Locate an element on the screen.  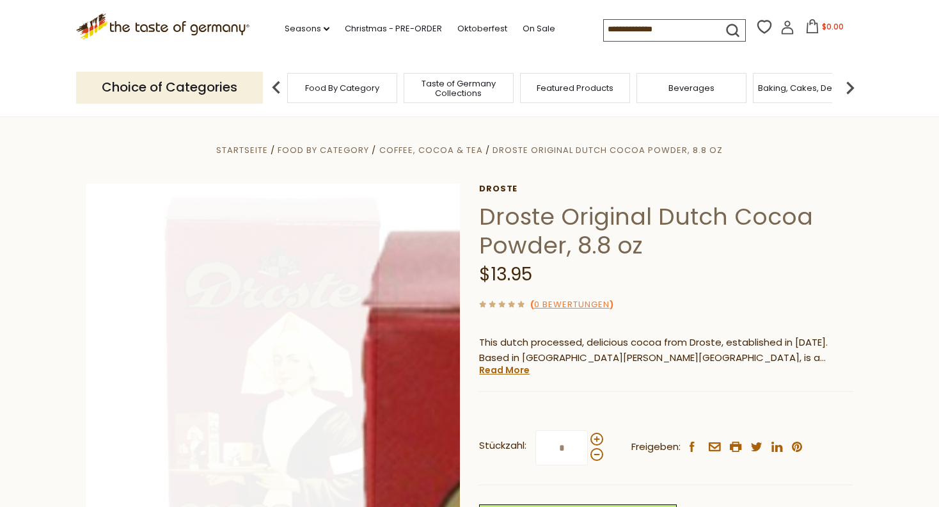
a: 0 Bewertungen is located at coordinates (572, 304).